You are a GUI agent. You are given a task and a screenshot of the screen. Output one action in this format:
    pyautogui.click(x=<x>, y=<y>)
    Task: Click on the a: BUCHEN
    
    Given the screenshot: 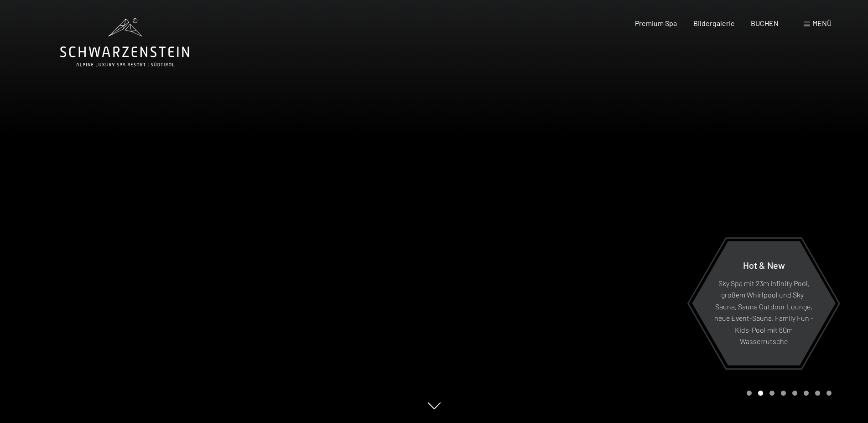 What is the action you would take?
    pyautogui.click(x=764, y=23)
    